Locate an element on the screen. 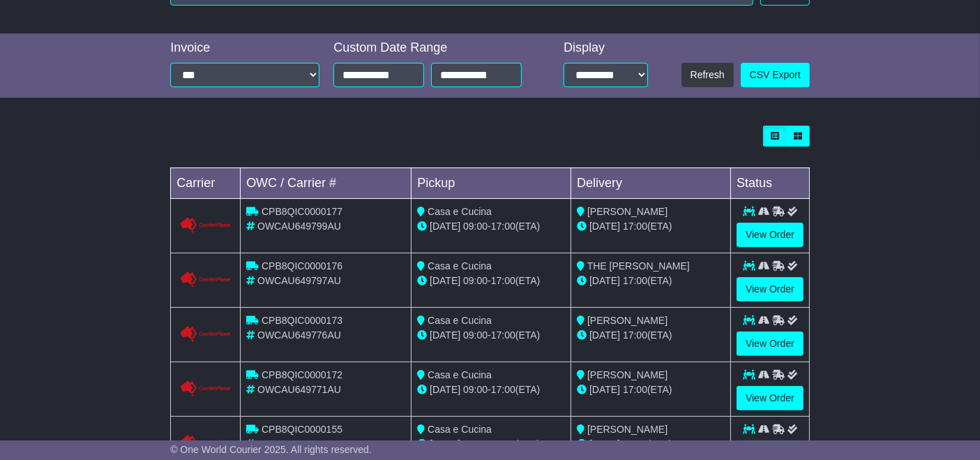  div: Custom Date Range is located at coordinates (436, 48).